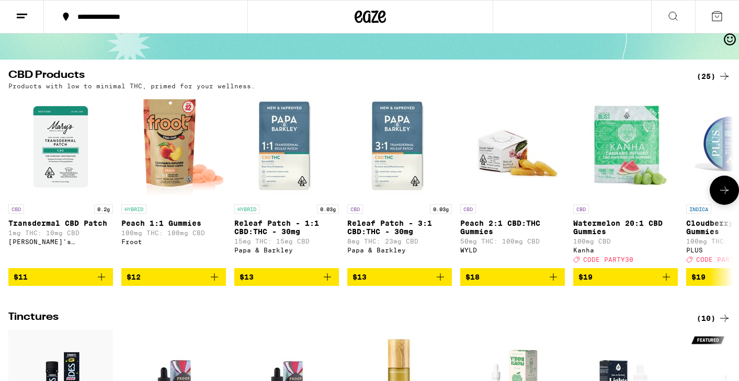  Describe the element at coordinates (132, 86) in the screenshot. I see `p: Products with low to minimal THC, primed for your wellness.` at that location.